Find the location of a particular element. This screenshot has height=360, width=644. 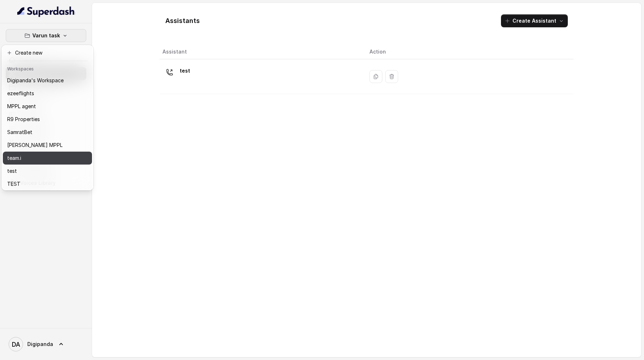

p: R9 Properties is located at coordinates (24, 119).